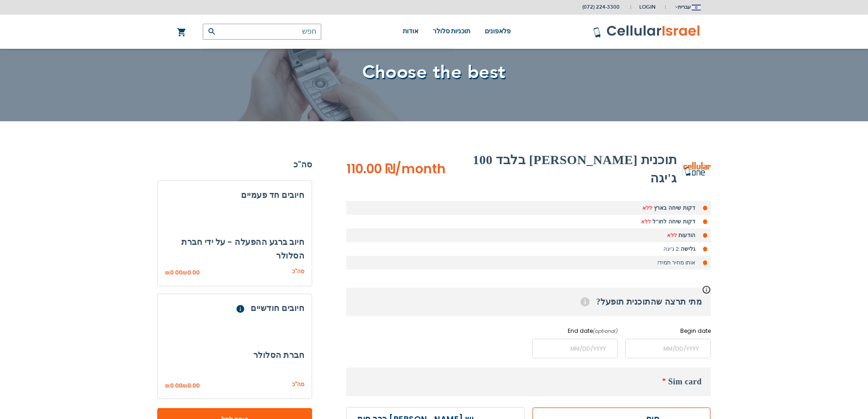 Image resolution: width=868 pixels, height=419 pixels. Describe the element at coordinates (235, 165) in the screenshot. I see `strong: סה"כ` at that location.